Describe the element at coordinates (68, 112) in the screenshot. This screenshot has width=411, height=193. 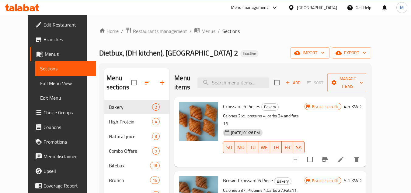
I see `span: Choice Groups` at that location.